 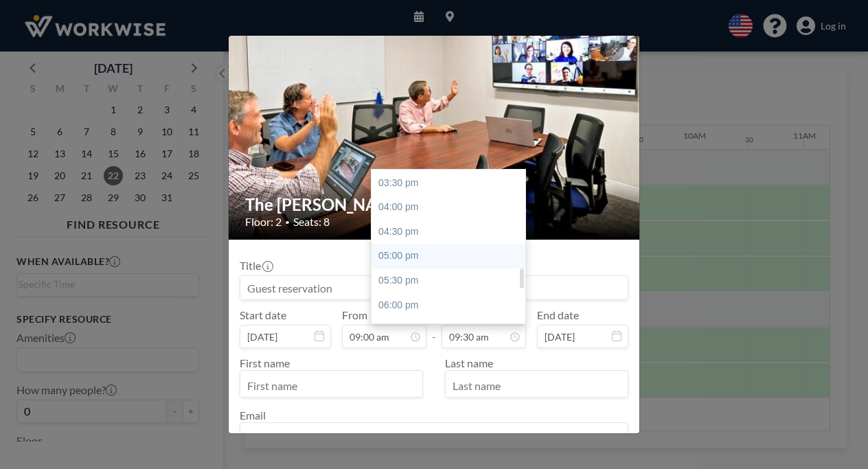 What do you see at coordinates (469, 362) in the screenshot?
I see `label: Last name` at bounding box center [469, 362].